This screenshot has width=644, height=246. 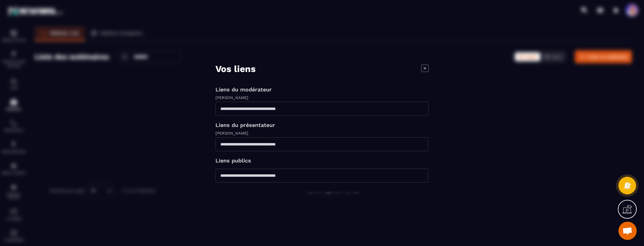 I want to click on p: Liens du présentateur, so click(x=322, y=125).